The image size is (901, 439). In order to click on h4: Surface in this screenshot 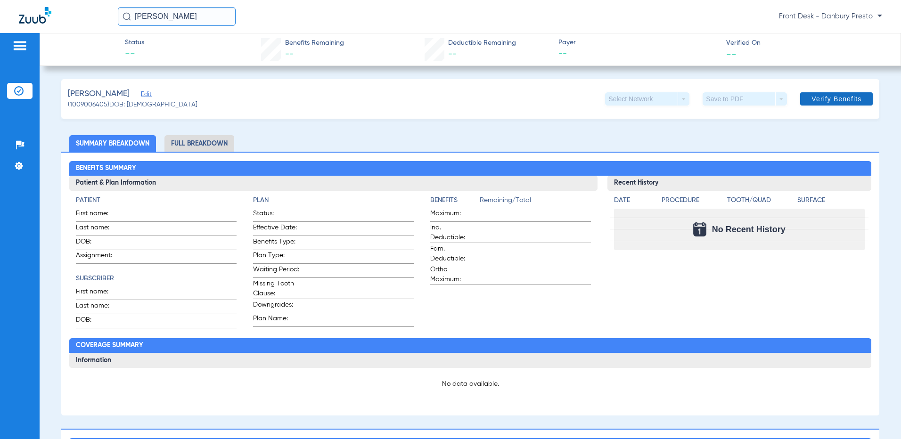, I will do `click(831, 200)`.